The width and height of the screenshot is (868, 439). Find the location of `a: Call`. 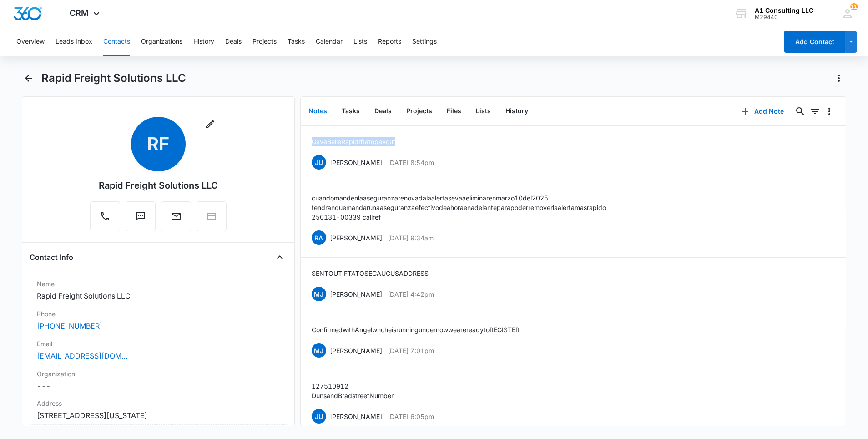

a: Call is located at coordinates (105, 219).